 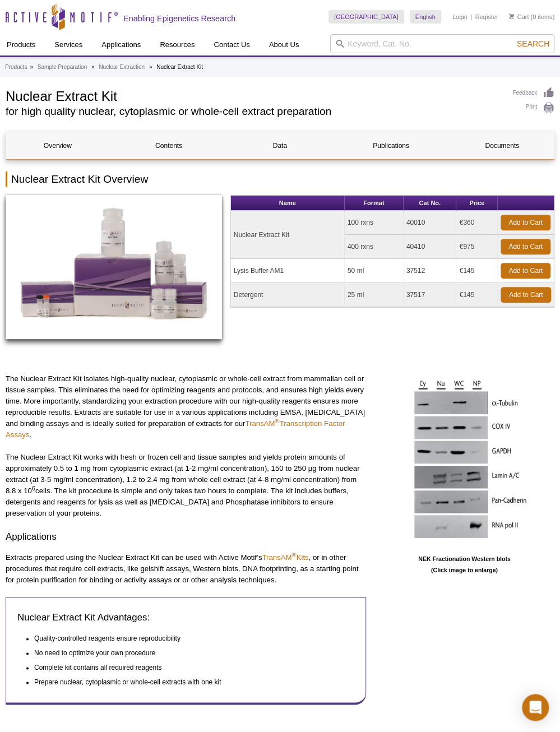 I want to click on td: 50 ml, so click(x=374, y=270).